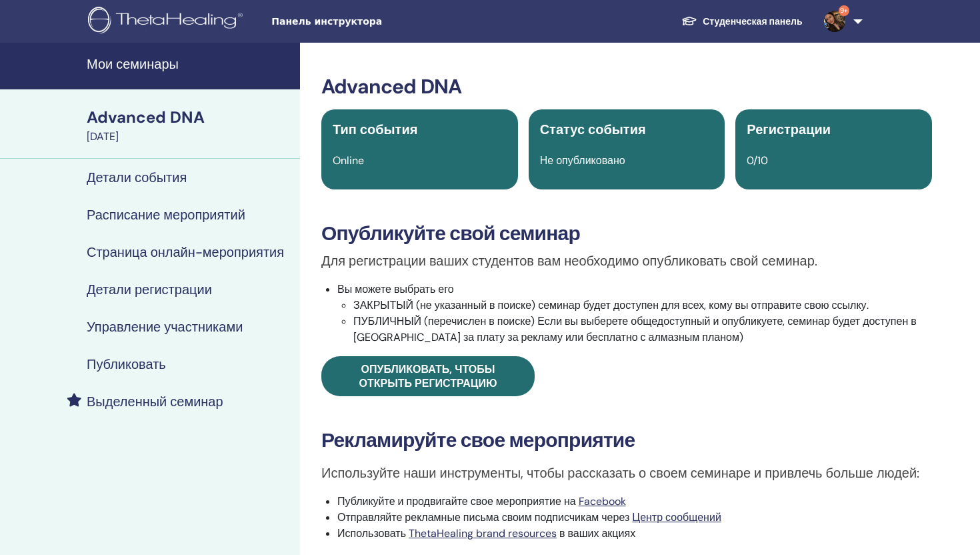 This screenshot has height=555, width=980. I want to click on h3: Опубликуйте свой семинар, so click(626, 233).